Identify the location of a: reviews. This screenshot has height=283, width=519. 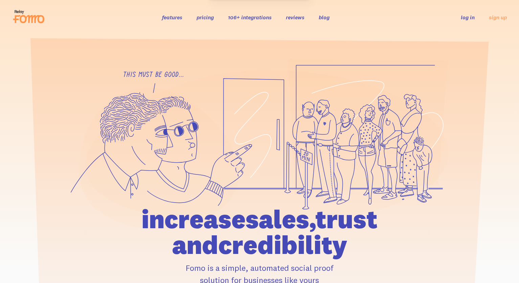
(295, 17).